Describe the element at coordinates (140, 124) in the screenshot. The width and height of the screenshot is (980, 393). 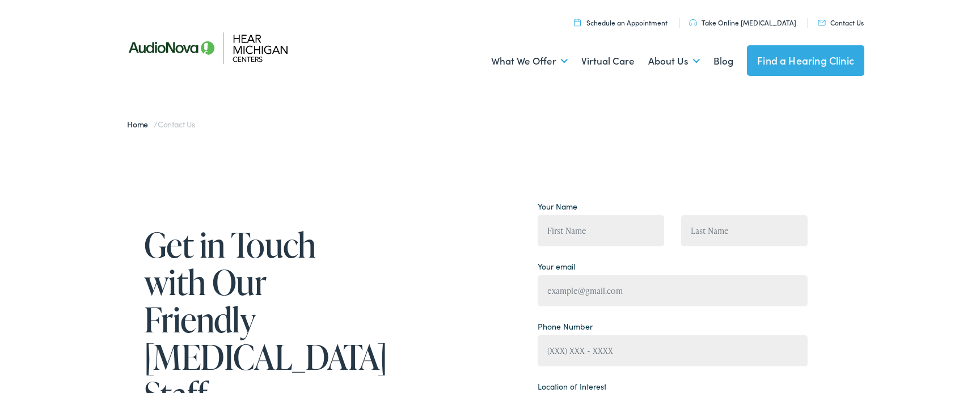
I see `a: Home` at that location.